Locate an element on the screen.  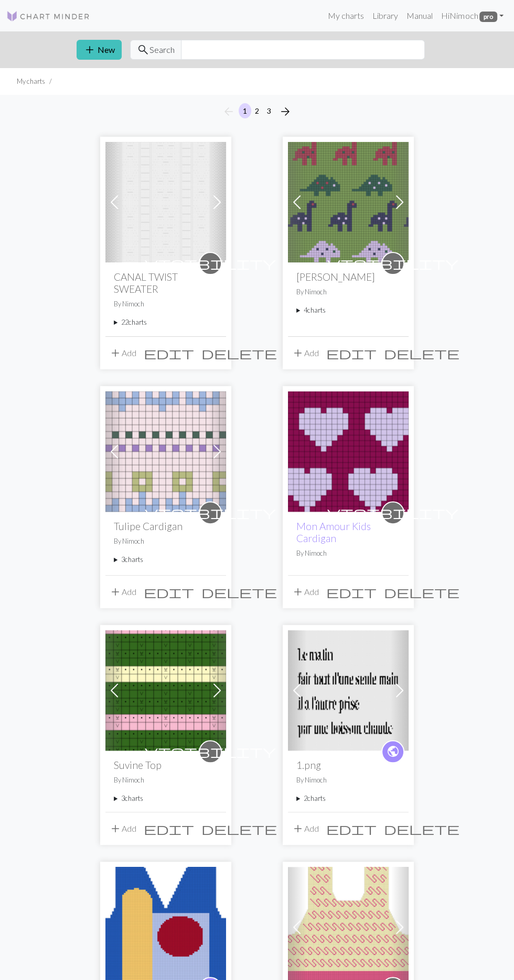
span: arrow_forward is located at coordinates (285, 111).